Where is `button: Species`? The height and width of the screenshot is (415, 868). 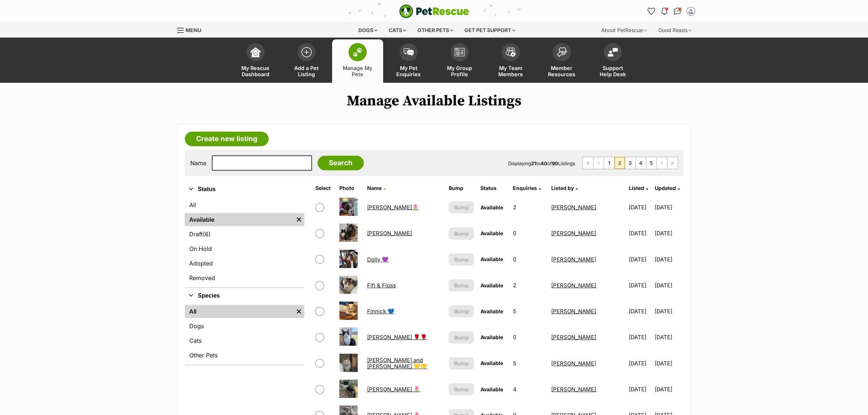
button: Species is located at coordinates (245, 296).